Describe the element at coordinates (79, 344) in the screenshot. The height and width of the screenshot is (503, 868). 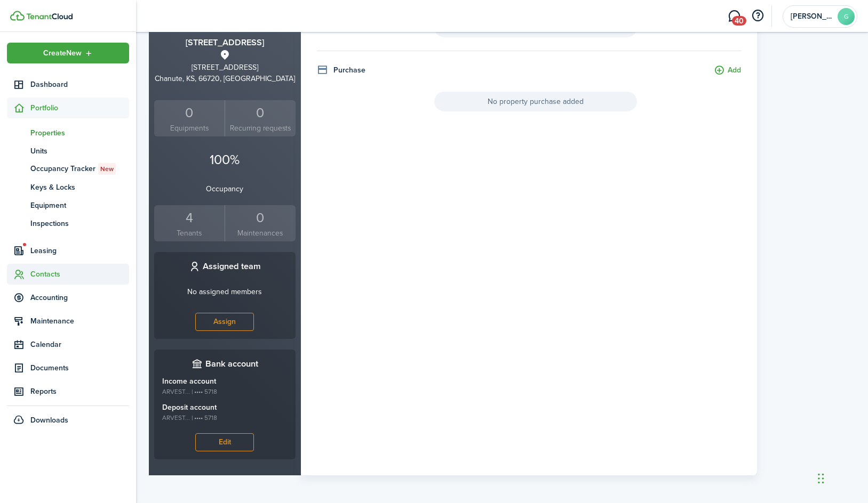
I see `span: Calendar` at that location.